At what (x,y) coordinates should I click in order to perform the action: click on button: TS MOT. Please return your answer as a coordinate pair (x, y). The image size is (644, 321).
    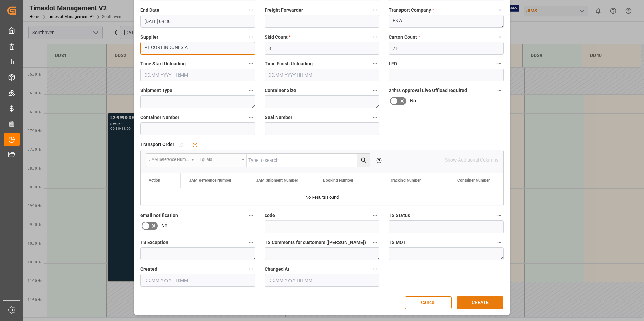
    Looking at the image, I should click on (499, 242).